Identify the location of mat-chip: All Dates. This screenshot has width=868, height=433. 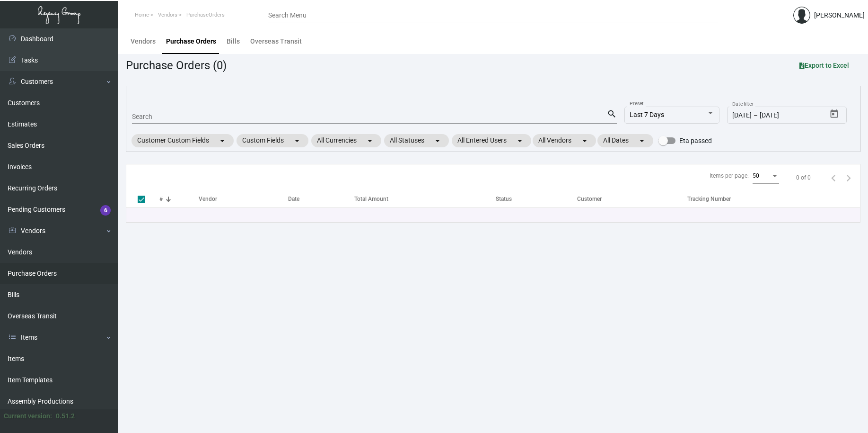
(626, 141).